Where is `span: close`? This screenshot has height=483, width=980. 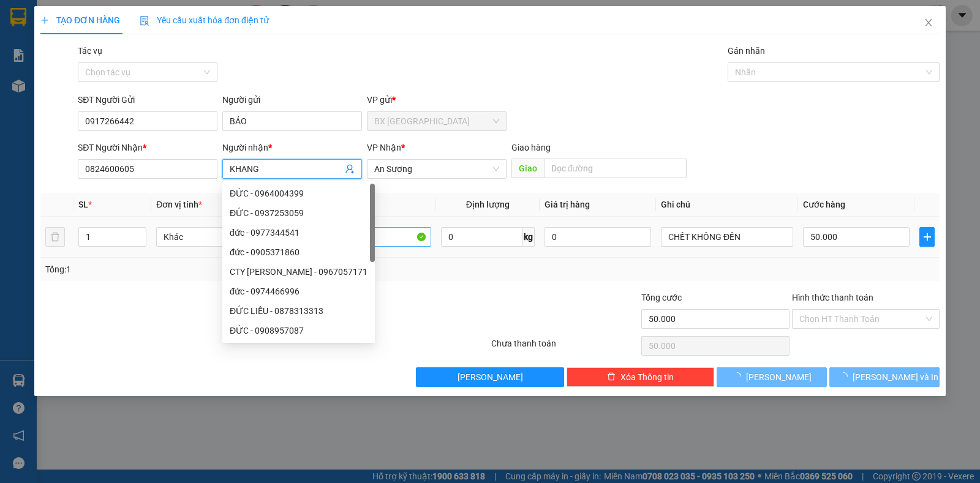
span: close is located at coordinates (928, 23).